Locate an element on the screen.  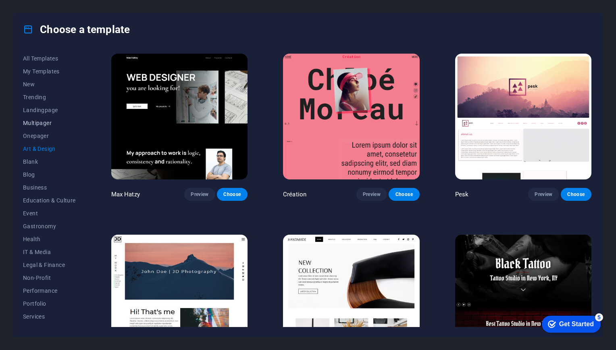
span: Onepager is located at coordinates (49, 136).